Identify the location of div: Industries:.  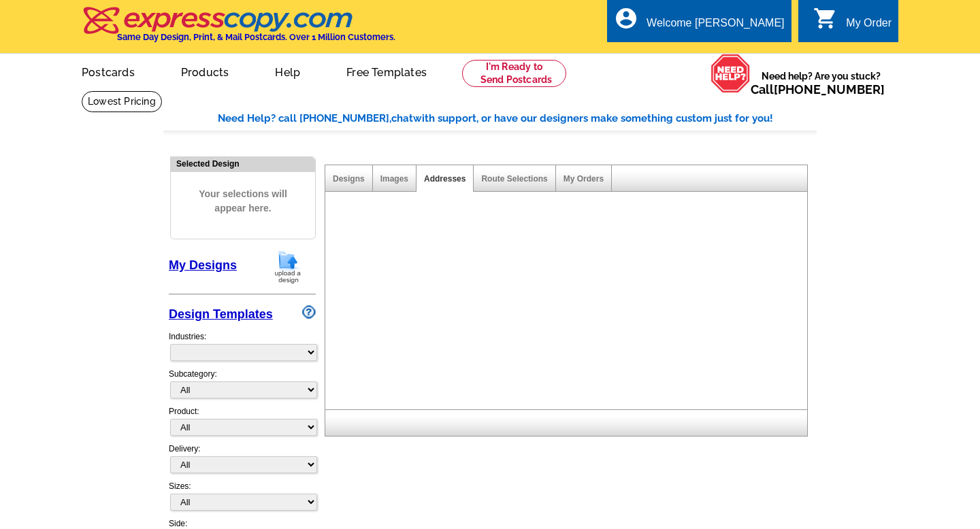
(242, 346).